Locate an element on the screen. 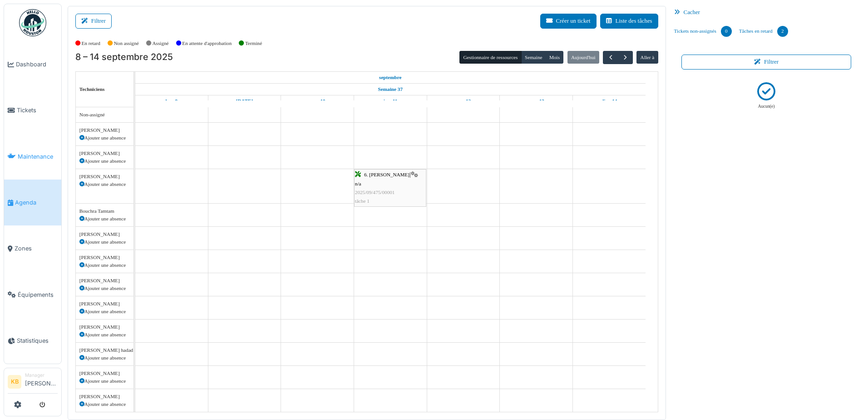 The width and height of the screenshot is (868, 420). label: Non assigné is located at coordinates (126, 43).